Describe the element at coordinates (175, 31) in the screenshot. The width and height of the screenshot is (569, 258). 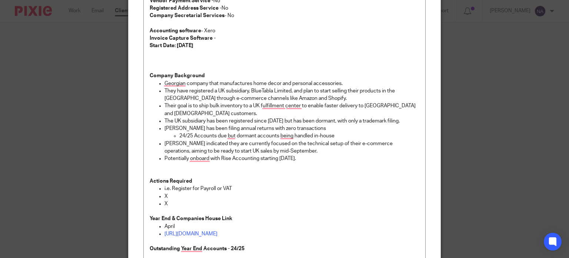
I see `strong: Accounting software` at that location.